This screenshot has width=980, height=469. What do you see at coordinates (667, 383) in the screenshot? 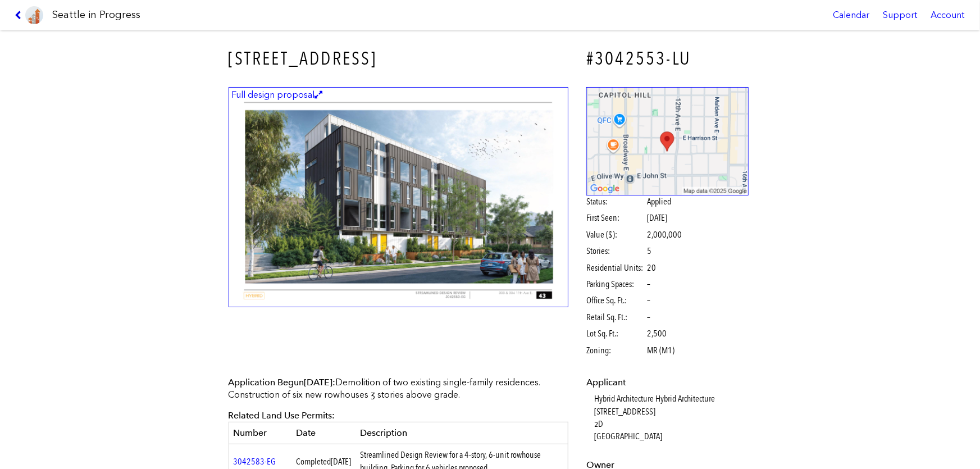
I see `dt: Applicant` at bounding box center [667, 383].